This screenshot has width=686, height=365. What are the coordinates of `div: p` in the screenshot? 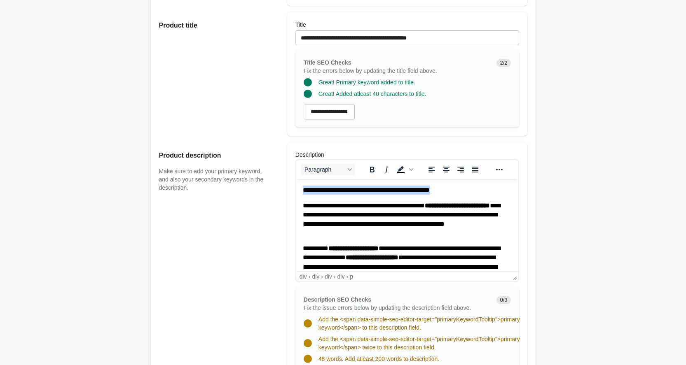 It's located at (351, 277).